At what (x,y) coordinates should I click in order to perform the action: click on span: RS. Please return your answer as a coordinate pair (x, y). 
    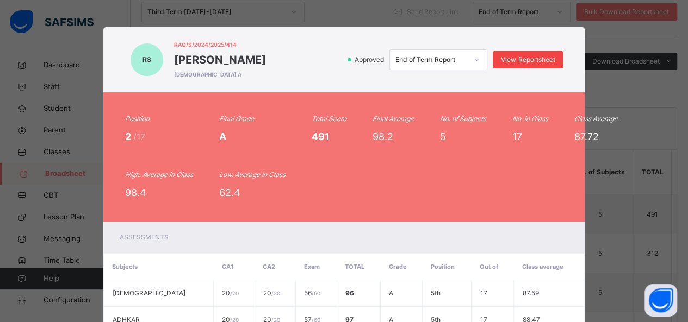
    Looking at the image, I should click on (147, 60).